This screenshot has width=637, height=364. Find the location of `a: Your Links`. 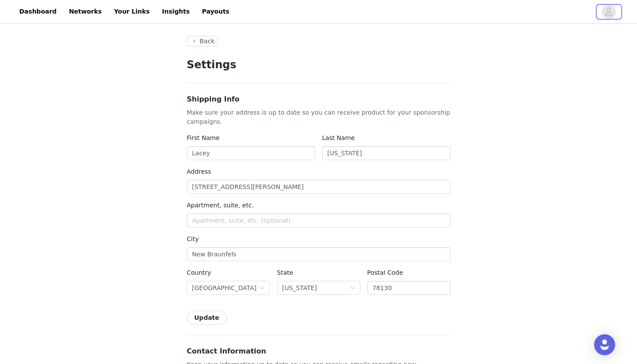

a: Your Links is located at coordinates (131, 12).